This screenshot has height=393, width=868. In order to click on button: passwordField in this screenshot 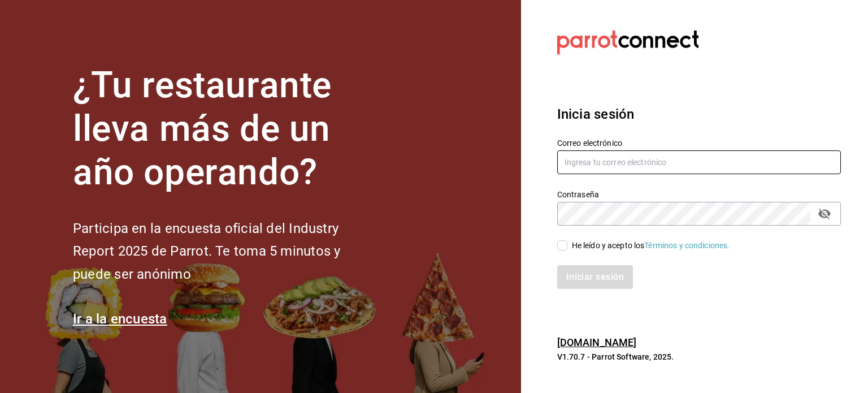, I will do `click(824, 214)`.